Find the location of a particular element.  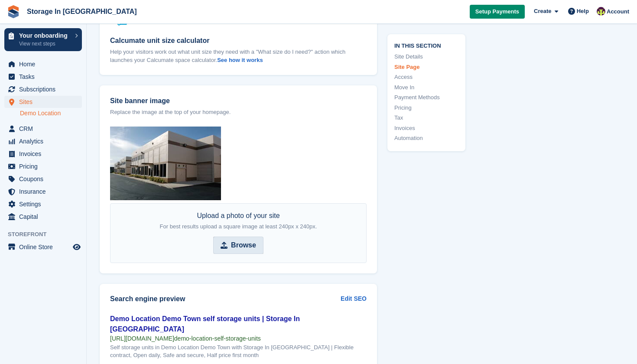

span: CRM is located at coordinates (45, 129).